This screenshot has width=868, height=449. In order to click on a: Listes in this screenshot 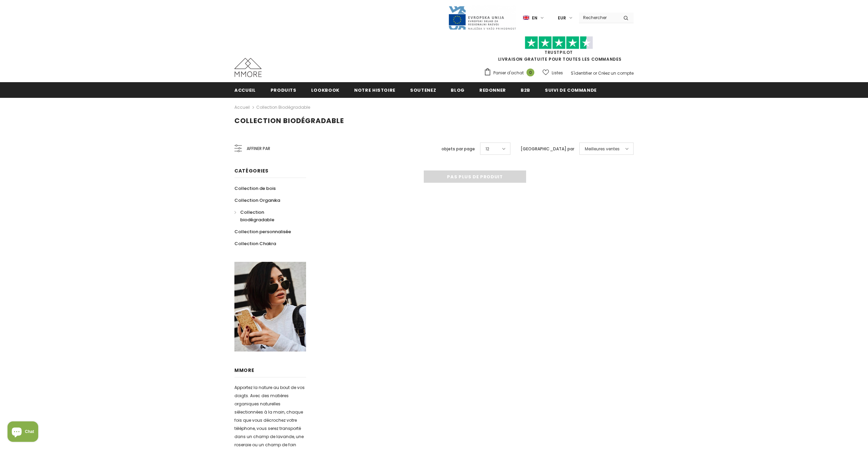, I will do `click(553, 72)`.